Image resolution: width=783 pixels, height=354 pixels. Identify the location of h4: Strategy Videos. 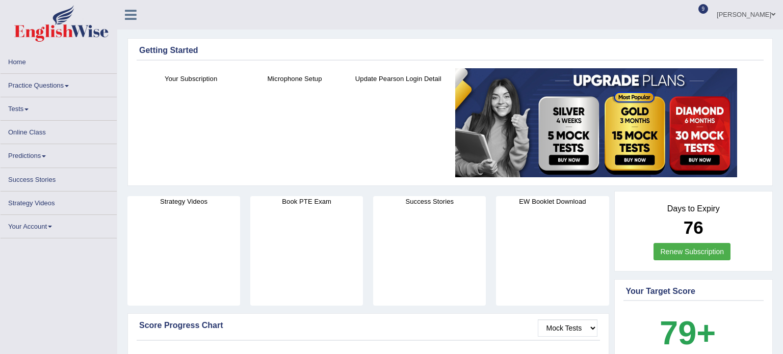
(184, 201).